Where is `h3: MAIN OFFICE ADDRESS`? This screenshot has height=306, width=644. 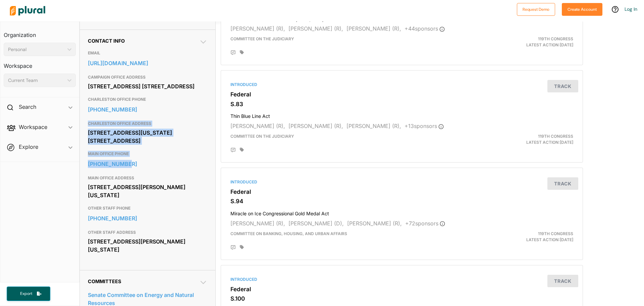
h3: MAIN OFFICE ADDRESS is located at coordinates (147, 178).